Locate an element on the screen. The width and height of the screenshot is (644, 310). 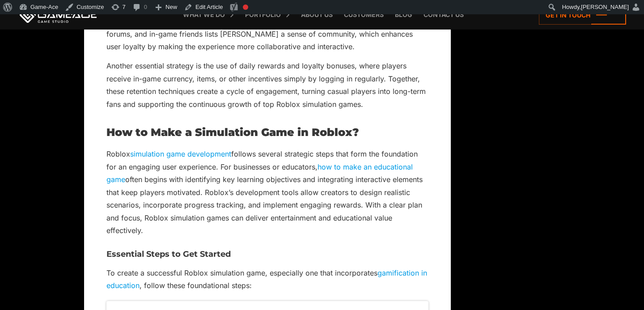
a: simulation game development is located at coordinates (181, 154).